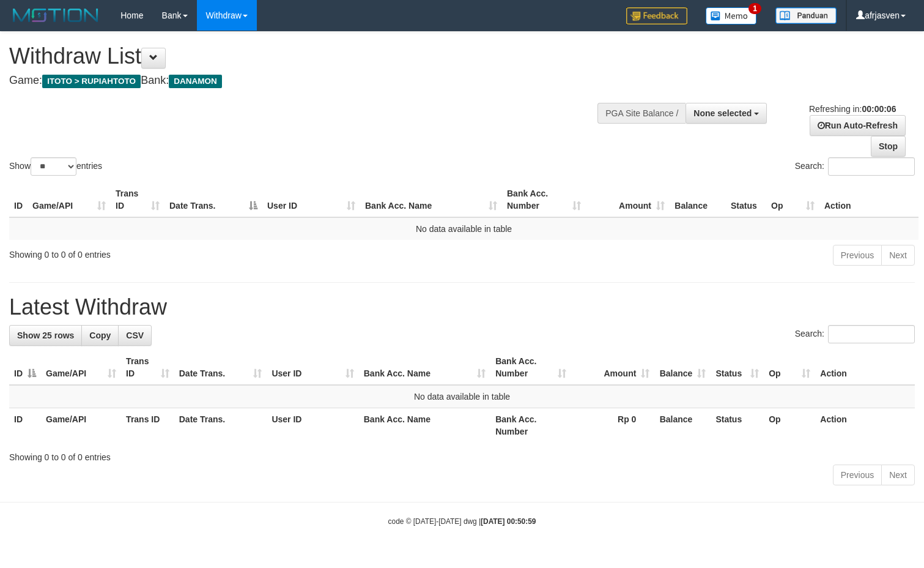  I want to click on span: 1, so click(754, 9).